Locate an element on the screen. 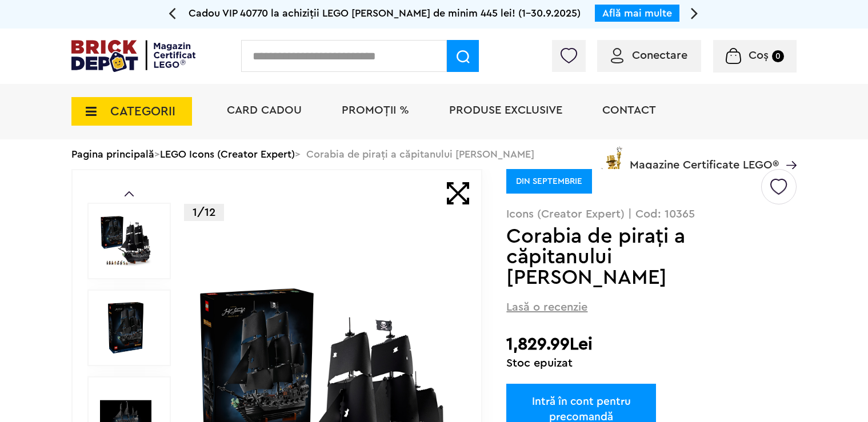 The image size is (868, 422). a: PROMOȚII % is located at coordinates (376, 110).